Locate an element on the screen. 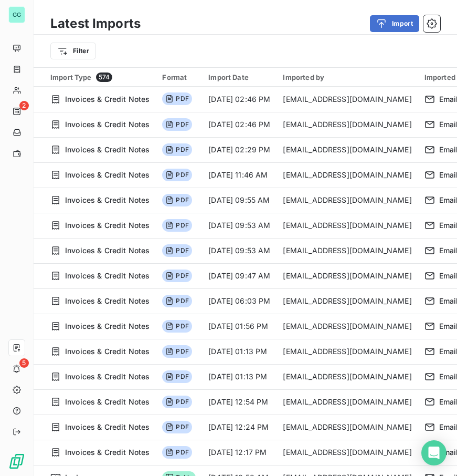 This screenshot has height=476, width=457. div: Format is located at coordinates (179, 77).